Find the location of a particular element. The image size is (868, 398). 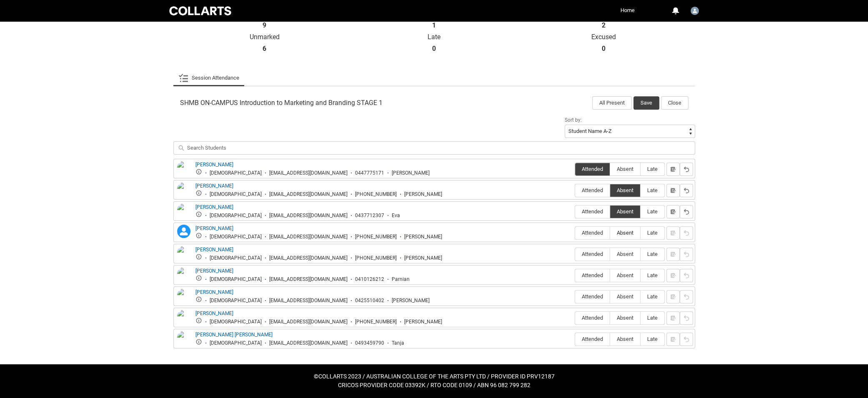

a: Session Attendance is located at coordinates (209, 78).